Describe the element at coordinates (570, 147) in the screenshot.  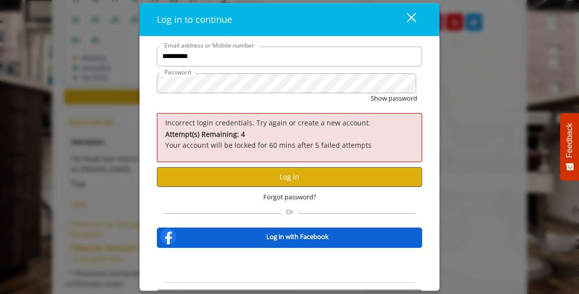
I see `button: Feedback - Show survey` at that location.